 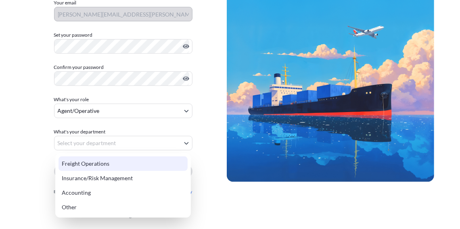 What do you see at coordinates (123, 193) in the screenshot?
I see `div: Accounting` at bounding box center [123, 193].